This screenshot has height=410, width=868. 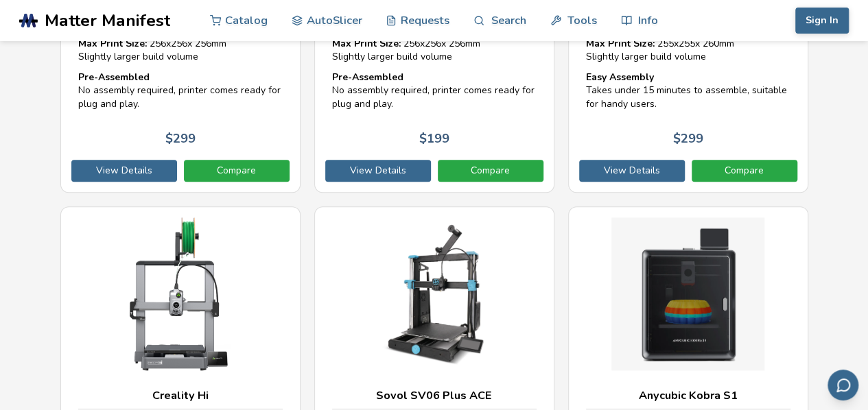 I want to click on div: 255 x 255 x 260 mm Slightly larger build volume, so click(x=688, y=50).